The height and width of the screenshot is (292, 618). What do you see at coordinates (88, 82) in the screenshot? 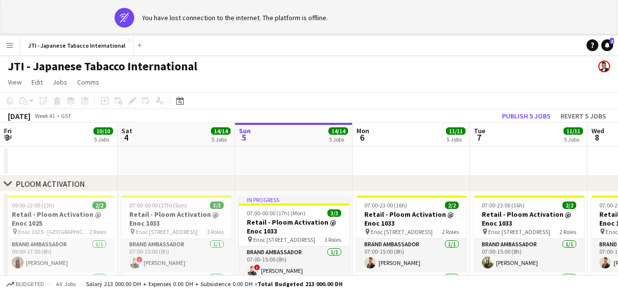
I see `span: Comms` at bounding box center [88, 82].